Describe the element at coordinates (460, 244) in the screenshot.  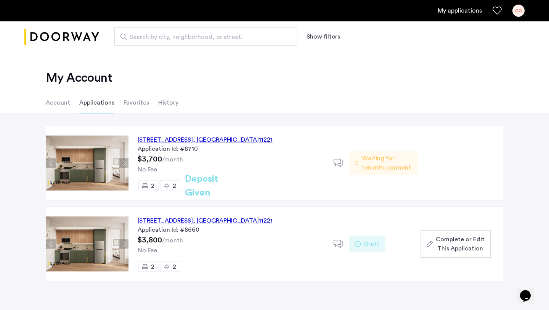
I see `span: Complete or Edit This Application` at that location.